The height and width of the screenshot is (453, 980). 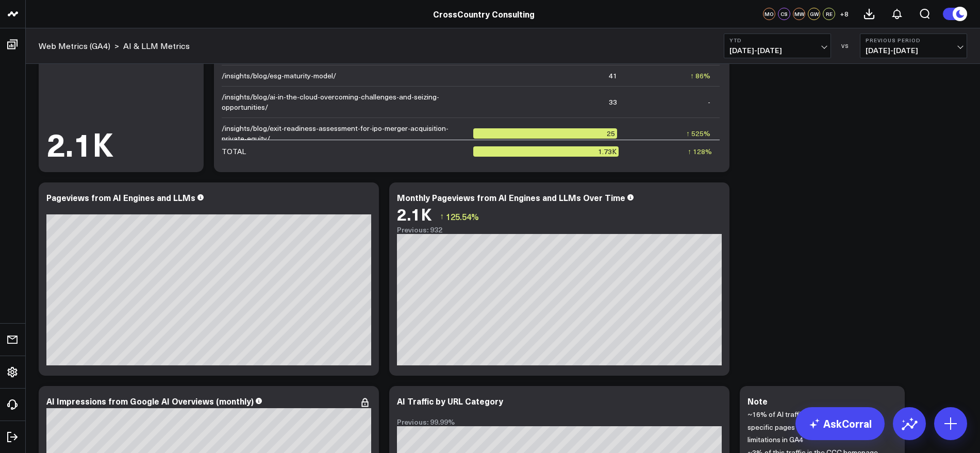 I want to click on button: +8, so click(x=844, y=14).